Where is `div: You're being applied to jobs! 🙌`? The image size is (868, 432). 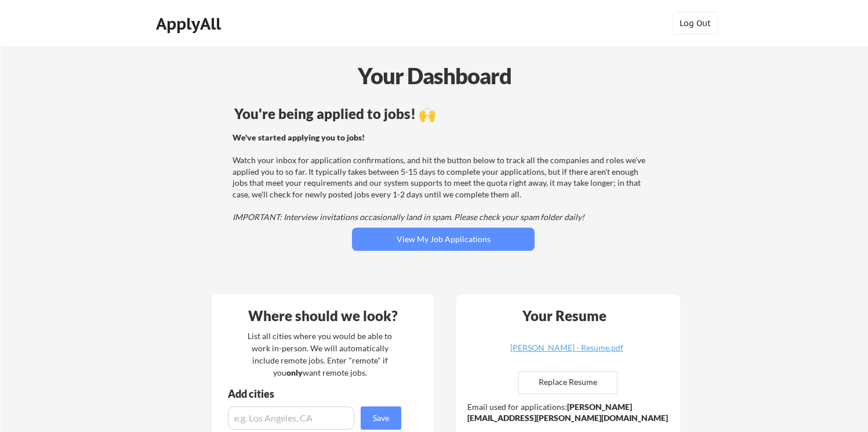 div: You're being applied to jobs! 🙌 is located at coordinates (443, 114).